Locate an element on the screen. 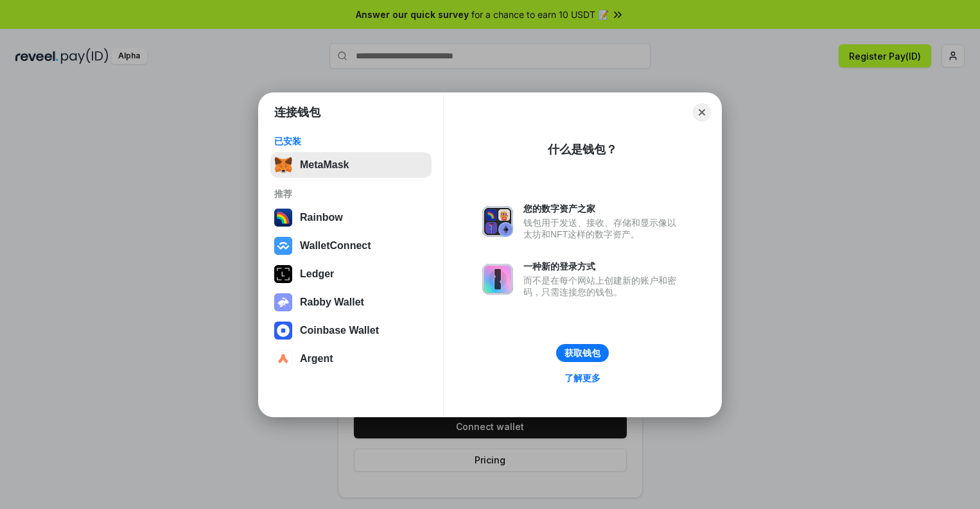  div: Coinbase Wallet is located at coordinates (339, 330).